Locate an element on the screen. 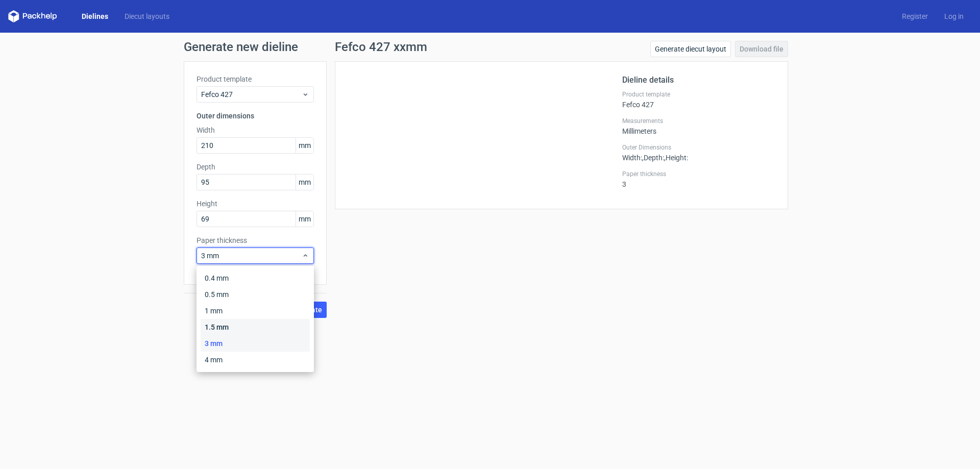 The width and height of the screenshot is (980, 469). h2: Dieline details is located at coordinates (699, 80).